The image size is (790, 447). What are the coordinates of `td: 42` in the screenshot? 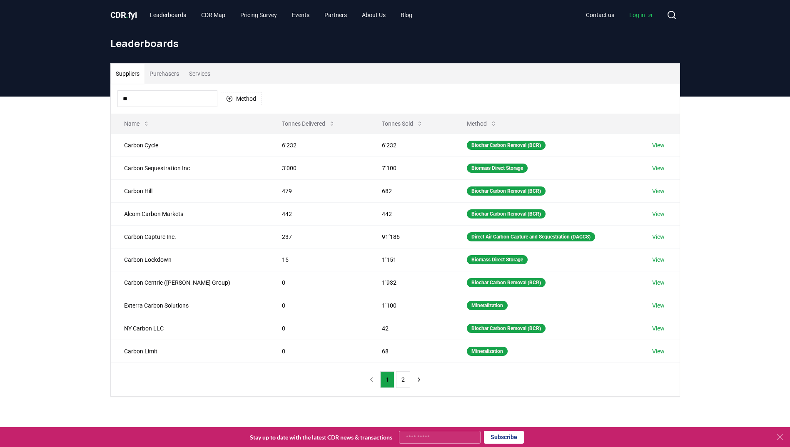 It's located at (411, 328).